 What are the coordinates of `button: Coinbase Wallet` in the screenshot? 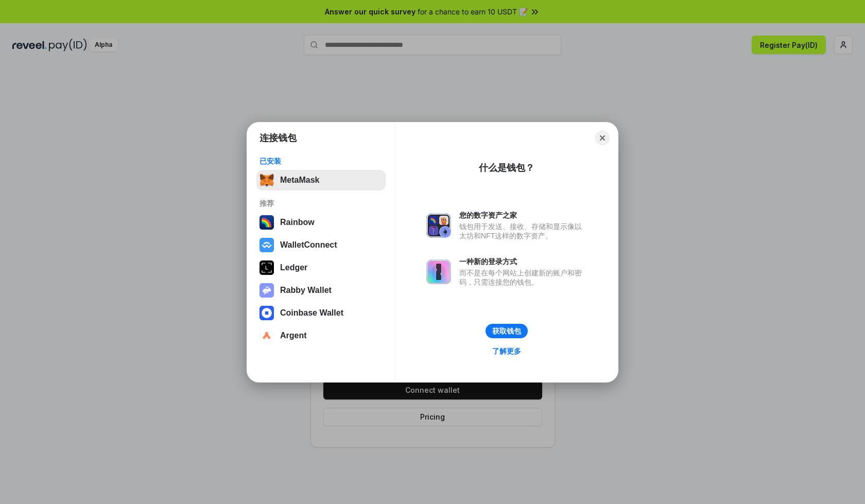 It's located at (321, 313).